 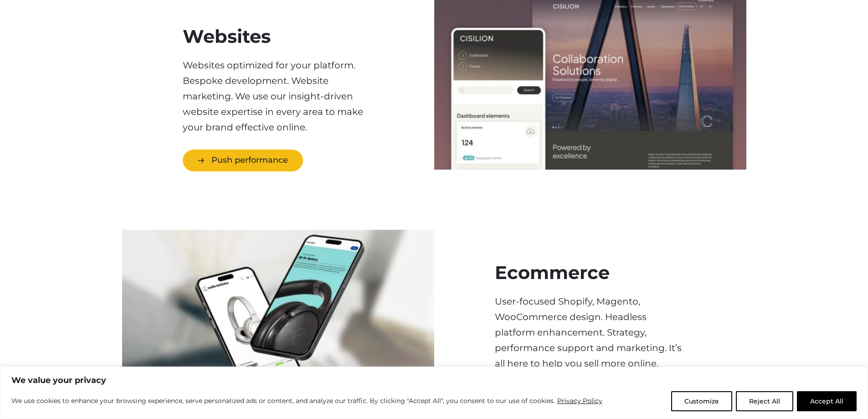 I want to click on a: Privacy Policy, so click(x=580, y=401).